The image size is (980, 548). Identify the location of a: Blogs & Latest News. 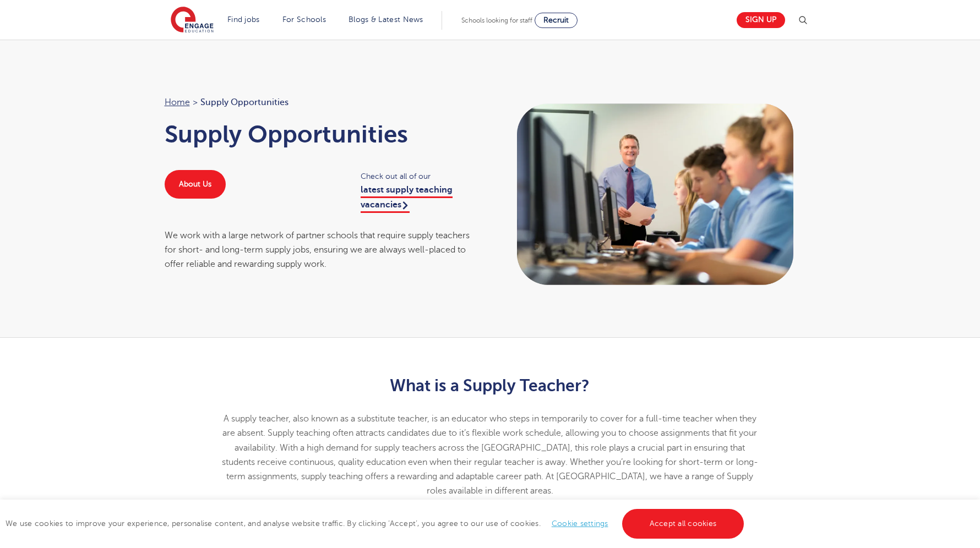
(386, 19).